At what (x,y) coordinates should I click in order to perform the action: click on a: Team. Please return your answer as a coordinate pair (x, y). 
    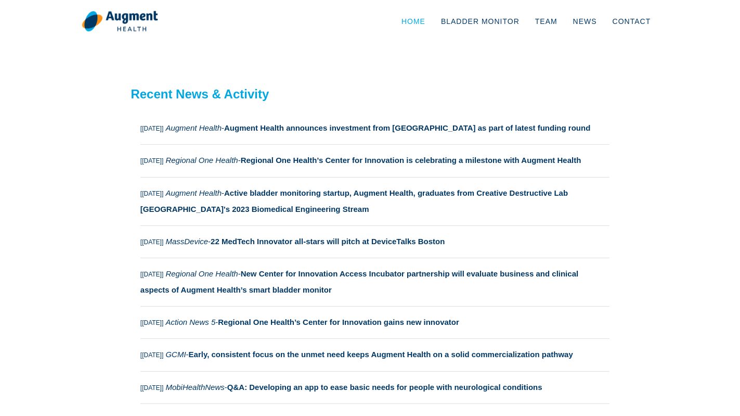
    Looking at the image, I should click on (546, 21).